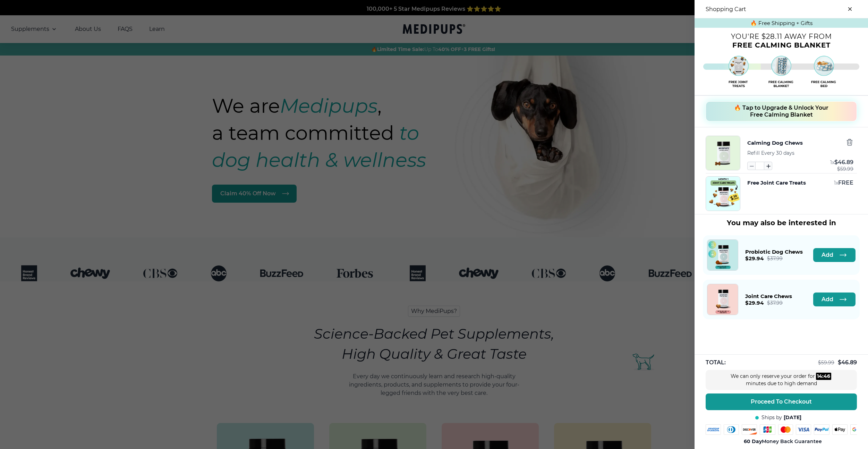  I want to click on span: FREE, so click(846, 183).